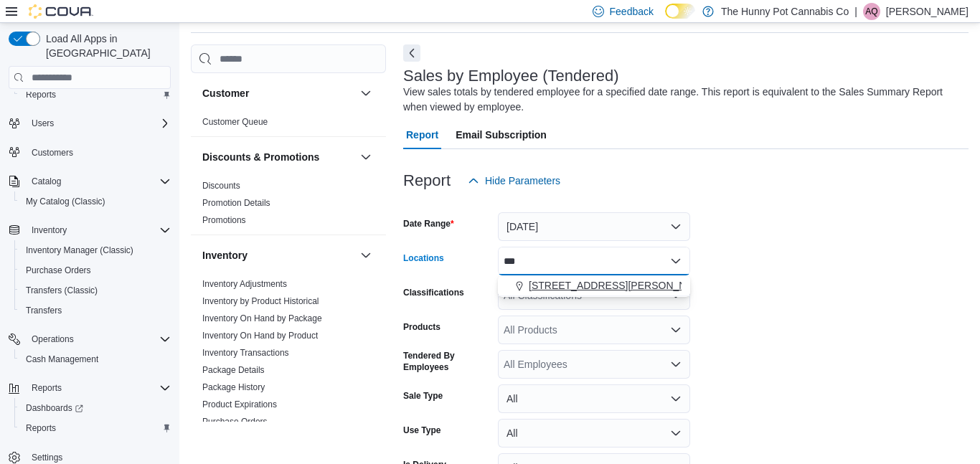  I want to click on h3: Discounts & Promotions, so click(260, 157).